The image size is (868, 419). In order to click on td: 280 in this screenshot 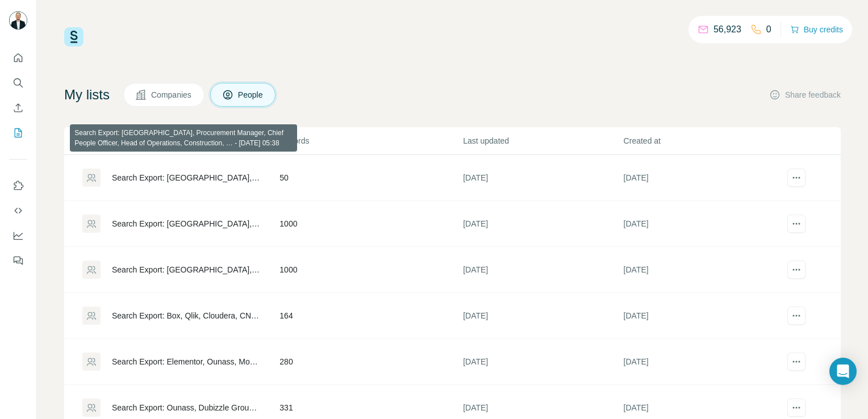, I will do `click(371, 362)`.